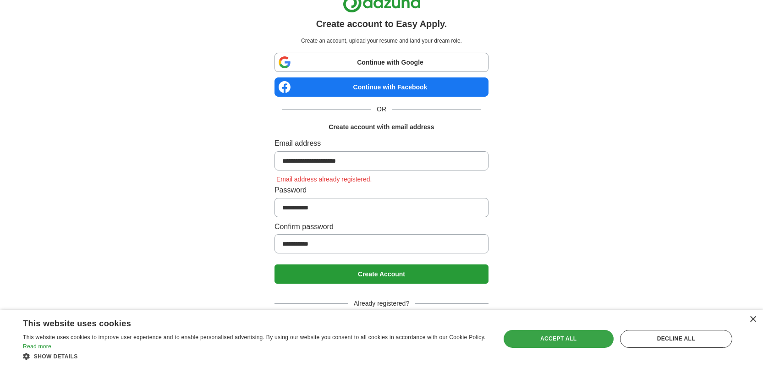  I want to click on span: Already registered?, so click(381, 303).